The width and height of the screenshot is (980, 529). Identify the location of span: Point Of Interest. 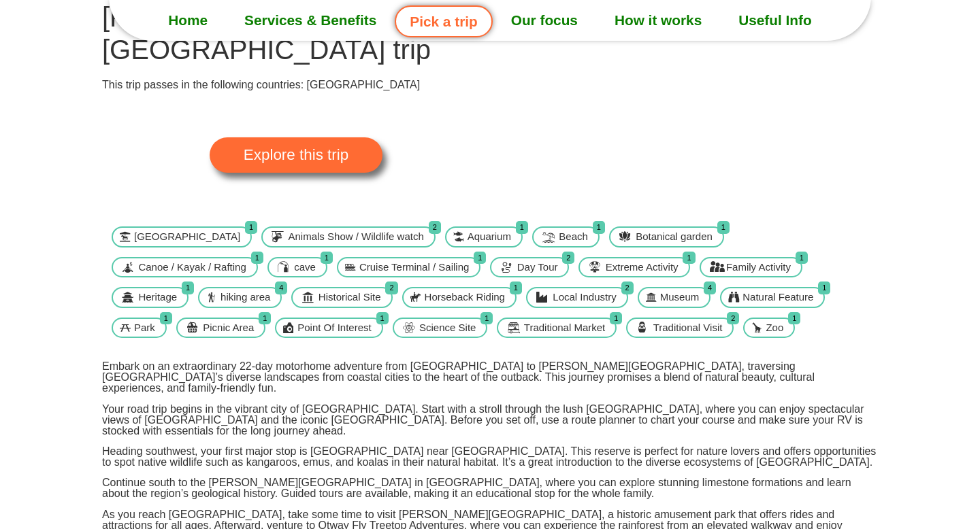
(334, 328).